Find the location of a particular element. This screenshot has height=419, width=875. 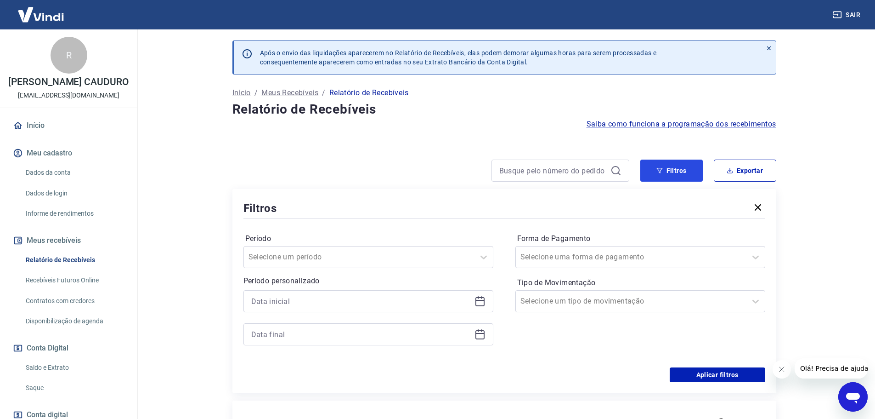

button: Exportar is located at coordinates (745, 170).